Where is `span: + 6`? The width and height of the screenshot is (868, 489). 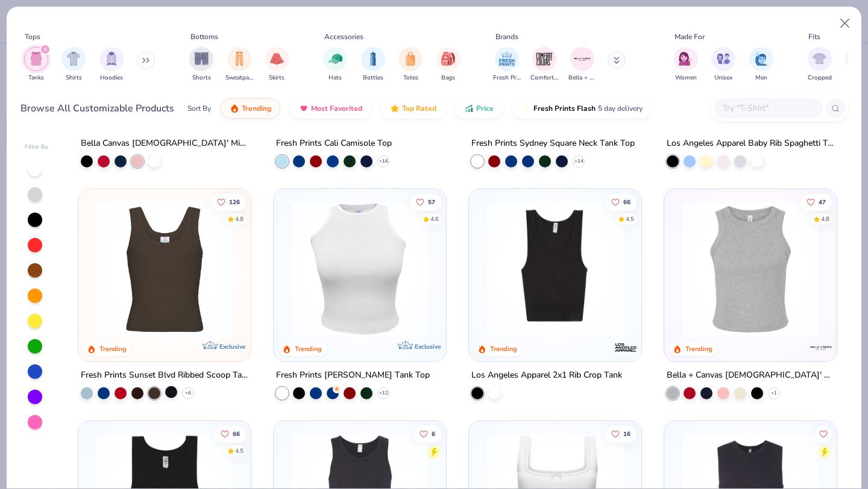 span: + 6 is located at coordinates (188, 393).